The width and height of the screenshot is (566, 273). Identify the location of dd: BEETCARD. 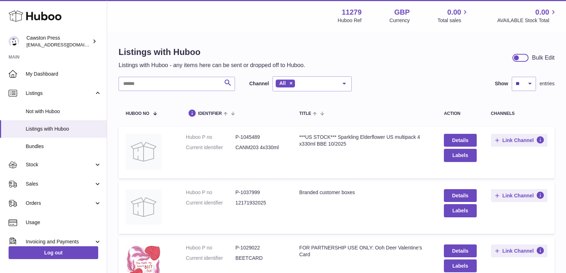
(260, 258).